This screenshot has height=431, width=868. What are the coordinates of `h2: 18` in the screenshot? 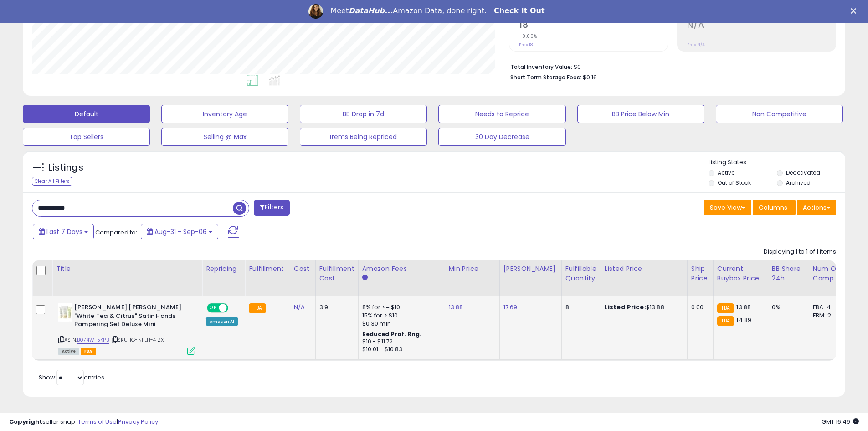 It's located at (593, 26).